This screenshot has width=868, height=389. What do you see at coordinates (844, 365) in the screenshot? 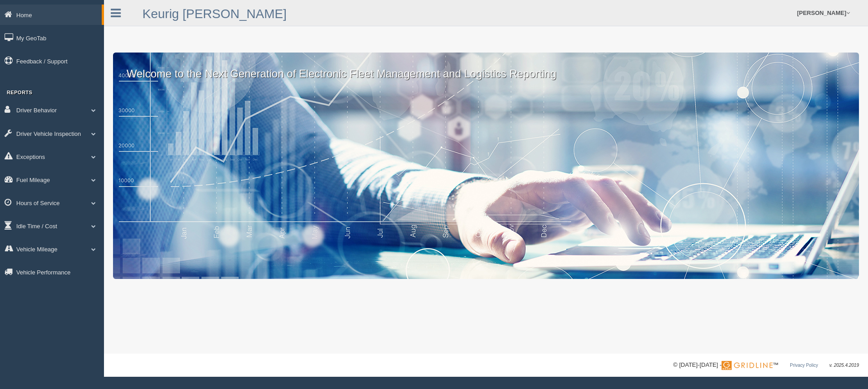
I see `span: v. 2025.4.2019` at bounding box center [844, 365].